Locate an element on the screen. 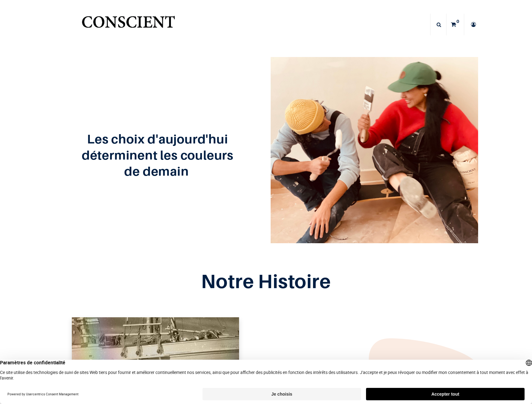 Image resolution: width=532 pixels, height=404 pixels. a: 0 is located at coordinates (455, 25).